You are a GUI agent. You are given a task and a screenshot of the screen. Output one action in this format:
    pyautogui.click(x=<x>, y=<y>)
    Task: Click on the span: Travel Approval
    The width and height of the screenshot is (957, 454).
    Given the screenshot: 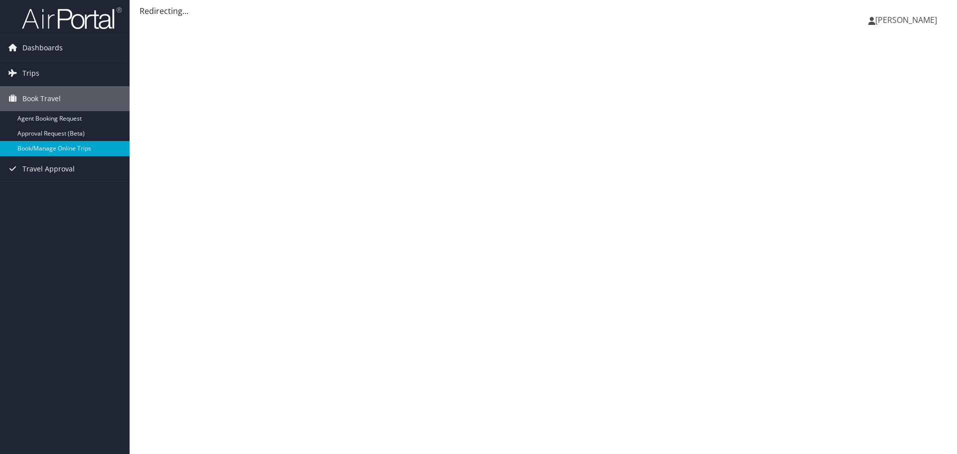 What is the action you would take?
    pyautogui.click(x=48, y=169)
    